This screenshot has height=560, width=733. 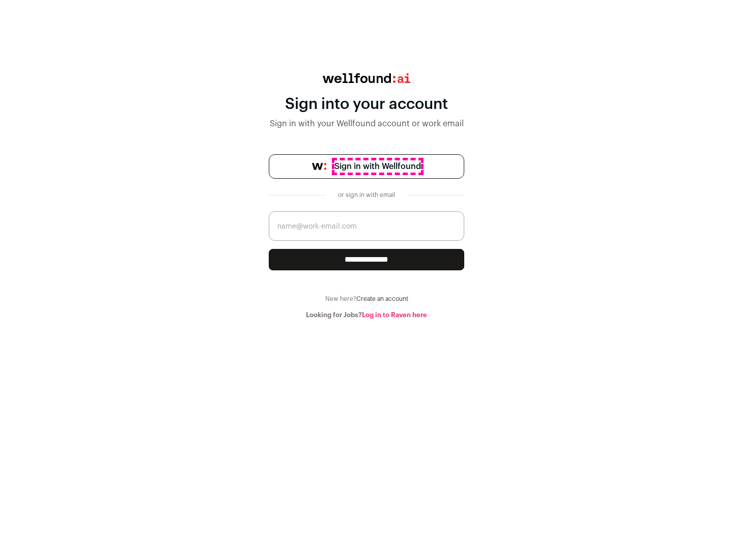 What do you see at coordinates (367, 315) in the screenshot?
I see `div: Looking for Jobs?` at bounding box center [367, 315].